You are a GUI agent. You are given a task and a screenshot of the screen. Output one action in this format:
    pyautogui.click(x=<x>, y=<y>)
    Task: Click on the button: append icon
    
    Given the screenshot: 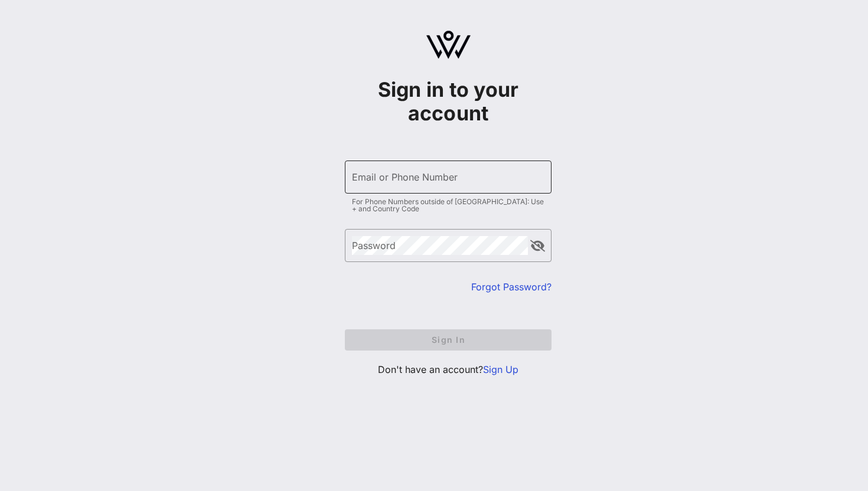 What is the action you would take?
    pyautogui.click(x=537, y=246)
    